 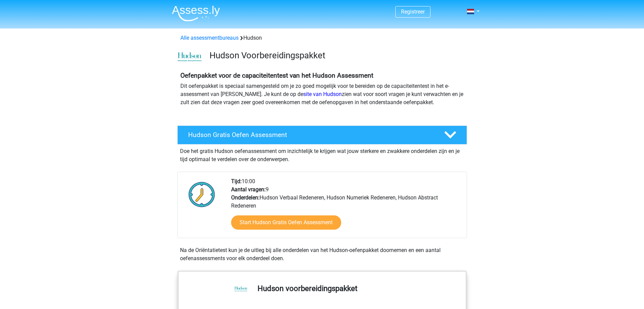 What do you see at coordinates (277, 75) in the screenshot?
I see `b: Oefenpakket voor de capaciteitentest van het Hudson Assessment` at bounding box center [277, 75].